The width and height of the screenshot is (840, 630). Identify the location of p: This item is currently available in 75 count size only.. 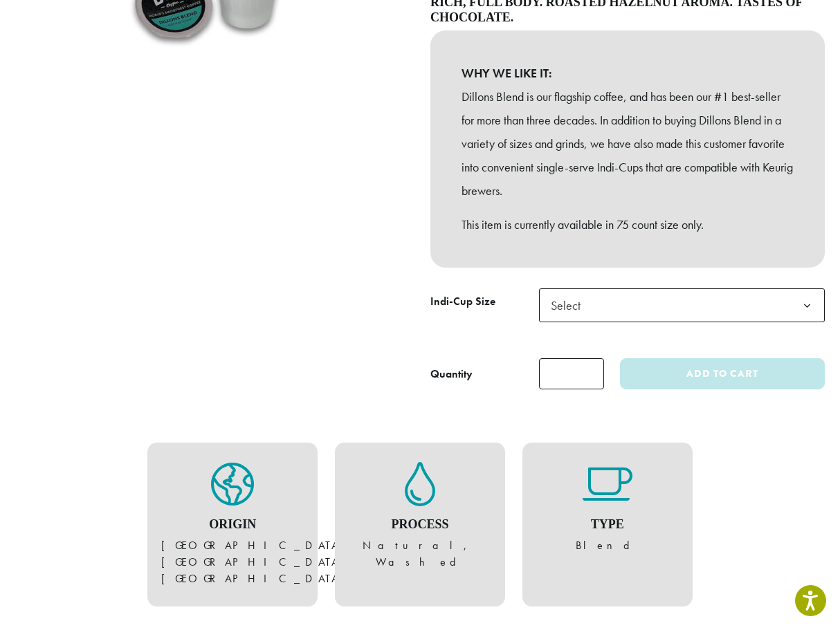
(628, 225).